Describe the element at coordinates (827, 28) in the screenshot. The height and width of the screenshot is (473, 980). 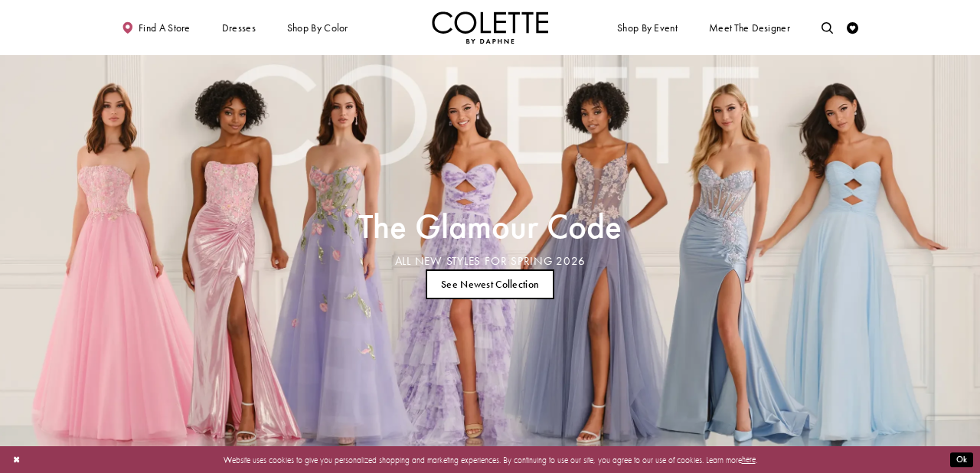
I see `a: Toggle search` at that location.